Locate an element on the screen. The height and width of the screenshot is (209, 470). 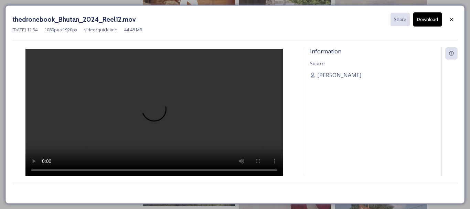
h3: thedronebook_Bhutan_2024_Reel12.mov is located at coordinates (74, 19).